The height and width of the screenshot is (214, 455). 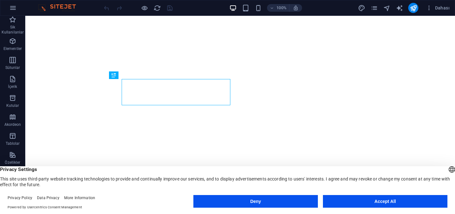 What do you see at coordinates (387, 8) in the screenshot?
I see `button: navigator` at bounding box center [387, 8].